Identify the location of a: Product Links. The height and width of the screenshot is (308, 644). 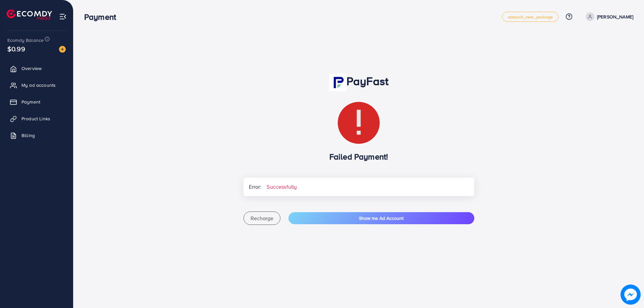
(37, 119).